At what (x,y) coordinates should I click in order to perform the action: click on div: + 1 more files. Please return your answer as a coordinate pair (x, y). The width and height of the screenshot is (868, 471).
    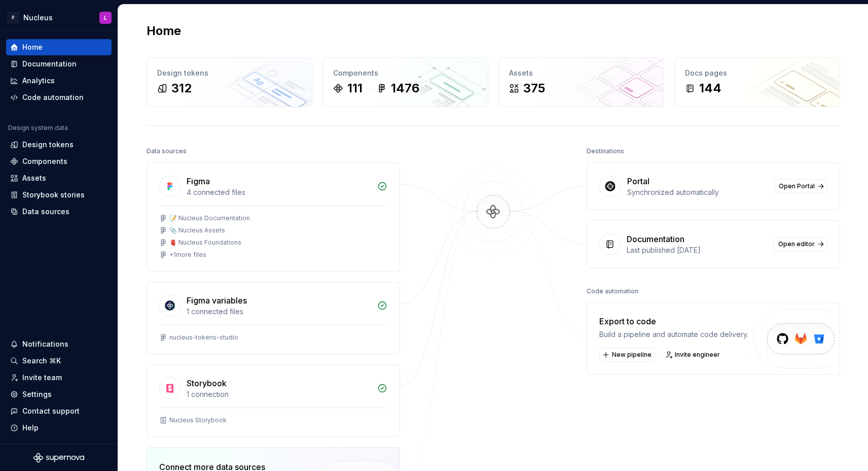
    Looking at the image, I should click on (188, 254).